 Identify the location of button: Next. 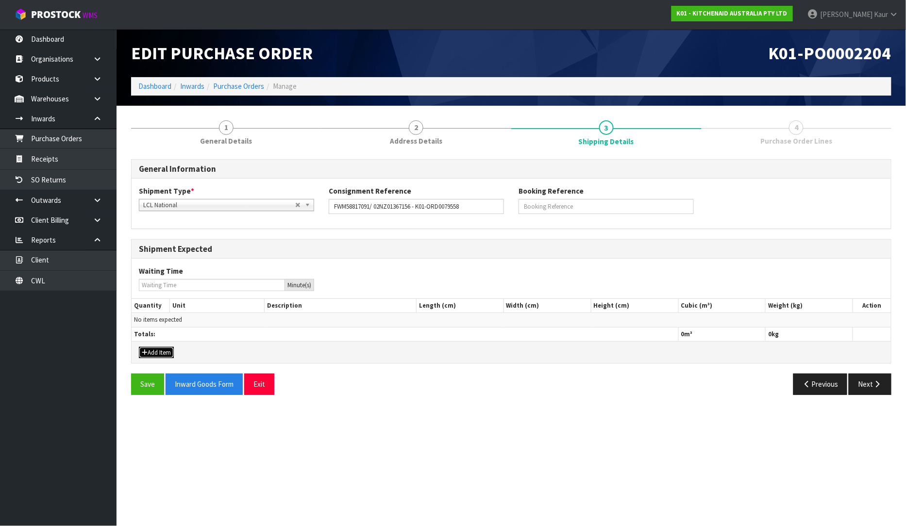
(870, 384).